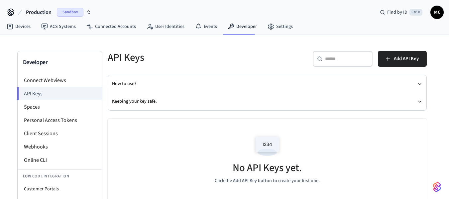 The height and width of the screenshot is (199, 449). What do you see at coordinates (280, 27) in the screenshot?
I see `a: Settings` at bounding box center [280, 27].